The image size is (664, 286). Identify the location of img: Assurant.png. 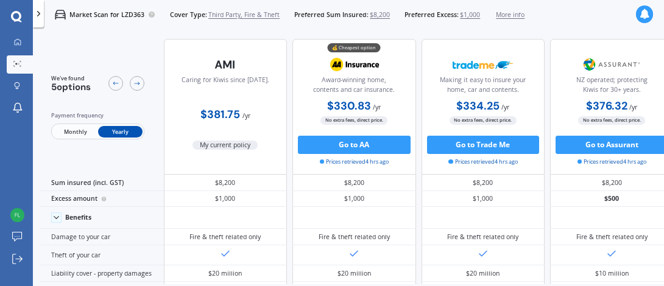
(612, 64).